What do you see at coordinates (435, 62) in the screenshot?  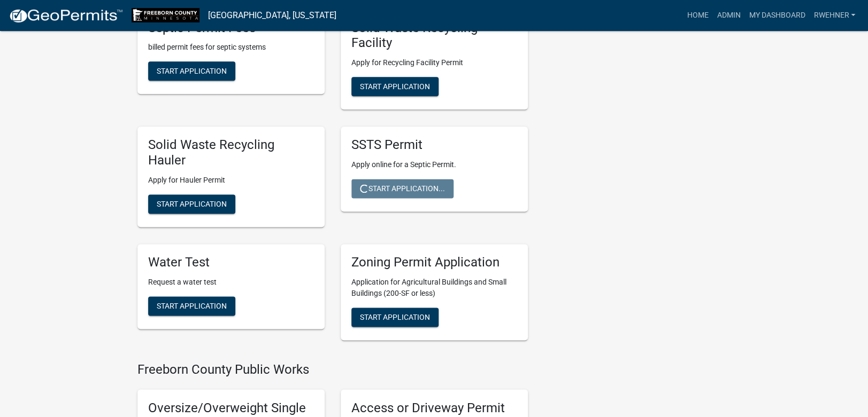 I see `p: Apply for Recycling Facility Permit` at bounding box center [435, 62].